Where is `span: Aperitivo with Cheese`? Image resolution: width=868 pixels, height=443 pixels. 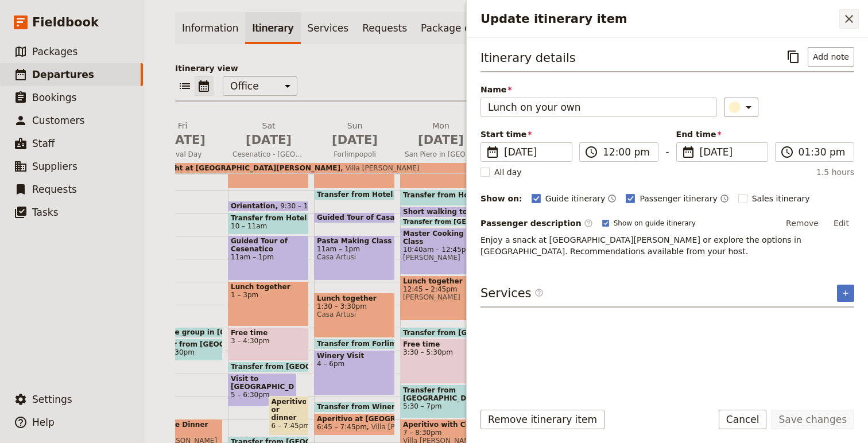
span: Aperitivo with Cheese is located at coordinates (440, 424).